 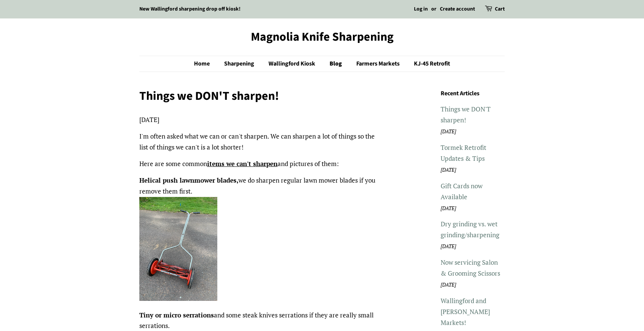 I want to click on strong: Helical push lawnmower blades,, so click(x=189, y=180).